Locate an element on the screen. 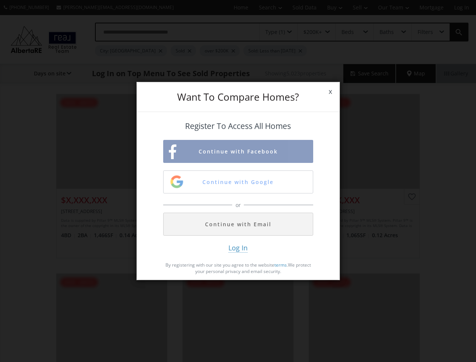 Image resolution: width=476 pixels, height=362 pixels. span: x is located at coordinates (330, 92).